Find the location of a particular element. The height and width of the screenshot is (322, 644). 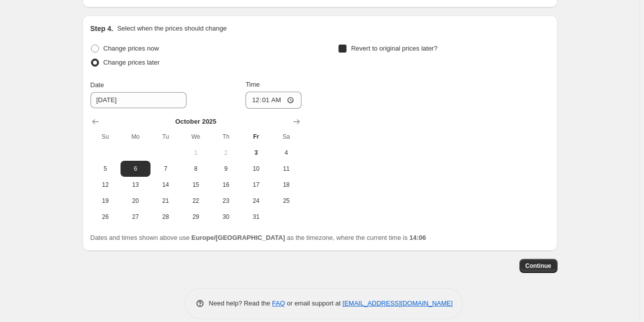

span: 15 is located at coordinates (195, 184).